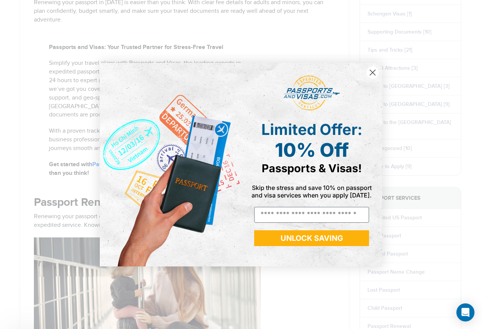 The image size is (482, 329). Describe the element at coordinates (311, 238) in the screenshot. I see `button: UNLOCK SAVING` at that location.